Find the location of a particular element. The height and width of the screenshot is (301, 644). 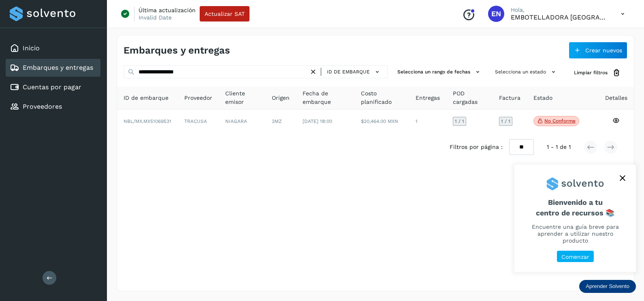

div: Inicio is located at coordinates (53, 48).